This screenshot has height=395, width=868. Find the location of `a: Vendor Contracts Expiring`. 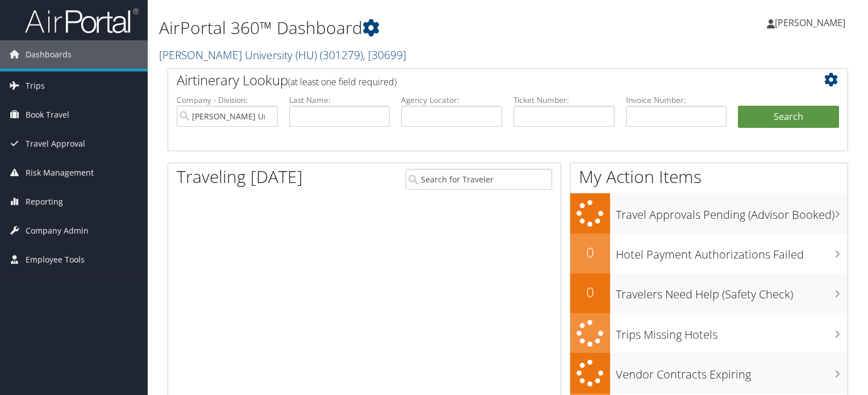

a: Vendor Contracts Expiring is located at coordinates (709, 373).